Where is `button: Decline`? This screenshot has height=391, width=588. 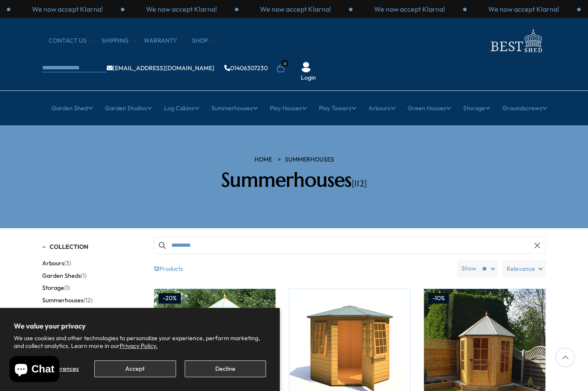 button: Decline is located at coordinates (225, 368).